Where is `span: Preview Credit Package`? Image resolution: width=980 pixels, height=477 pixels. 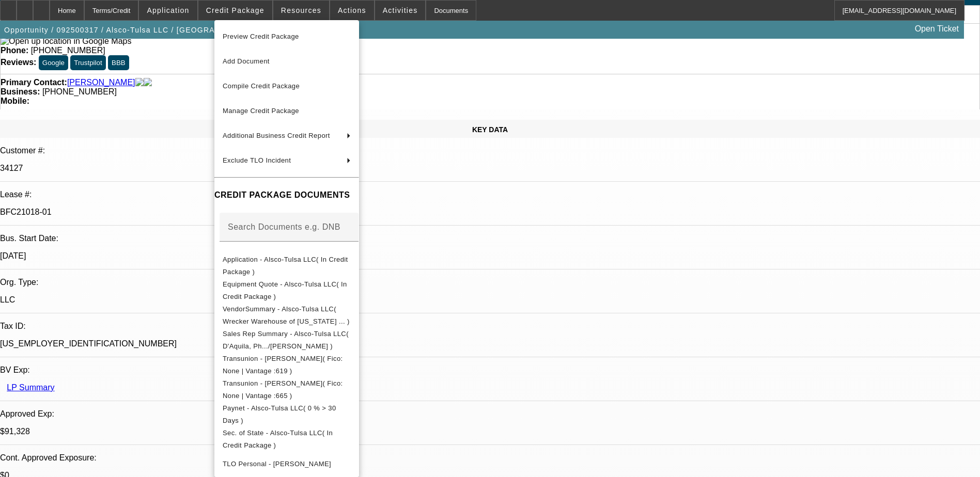 span: Preview Credit Package is located at coordinates (261, 36).